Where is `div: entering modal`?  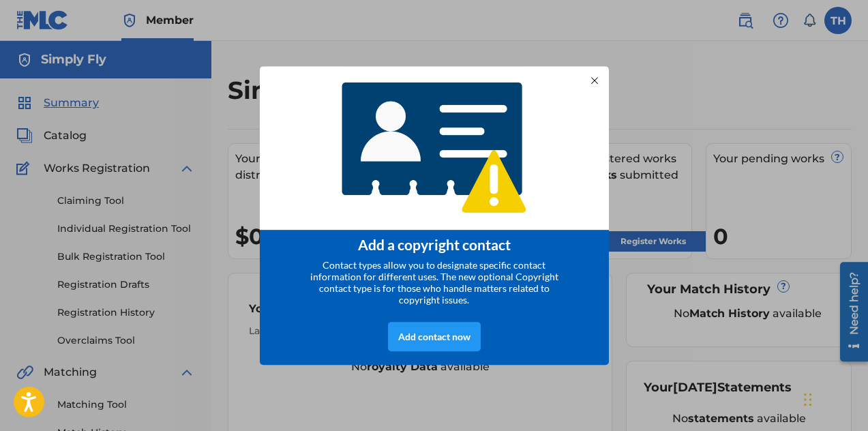 div: entering modal is located at coordinates (434, 215).